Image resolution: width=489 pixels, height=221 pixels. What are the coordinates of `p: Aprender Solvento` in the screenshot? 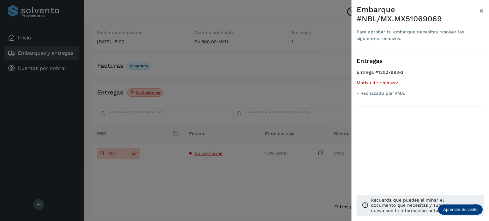 It's located at (460, 210).